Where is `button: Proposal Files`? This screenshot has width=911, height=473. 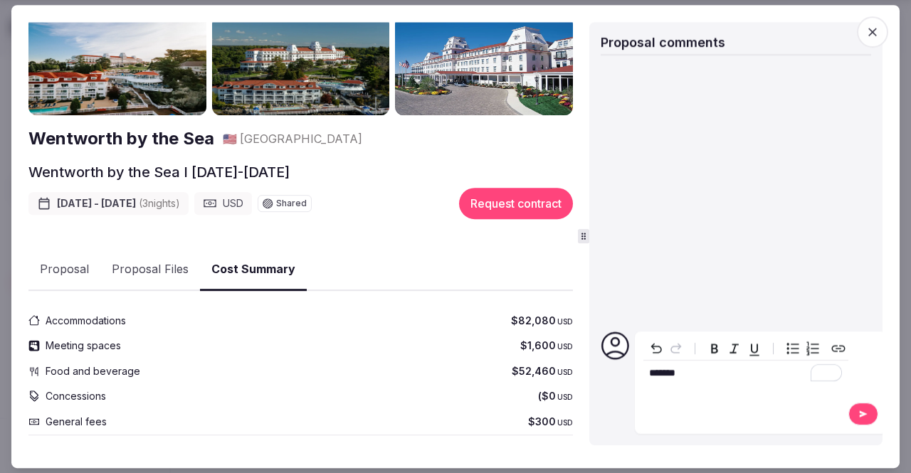 button: Proposal Files is located at coordinates (150, 270).